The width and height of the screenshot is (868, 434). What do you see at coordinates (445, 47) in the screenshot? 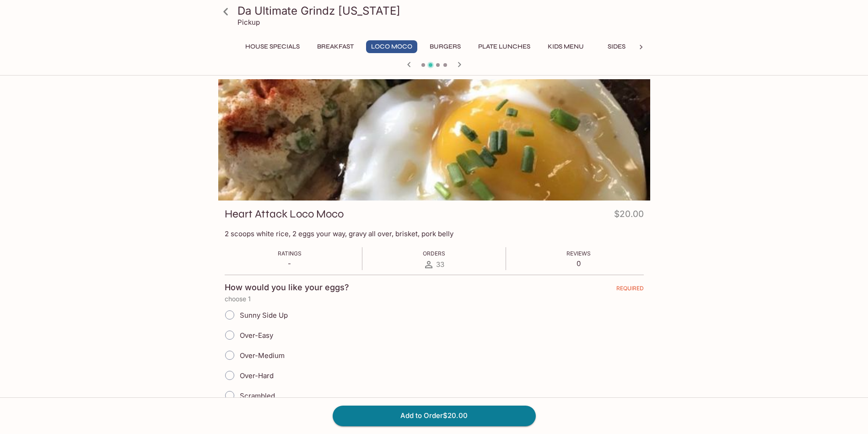
I see `button: Burgers` at bounding box center [445, 47].